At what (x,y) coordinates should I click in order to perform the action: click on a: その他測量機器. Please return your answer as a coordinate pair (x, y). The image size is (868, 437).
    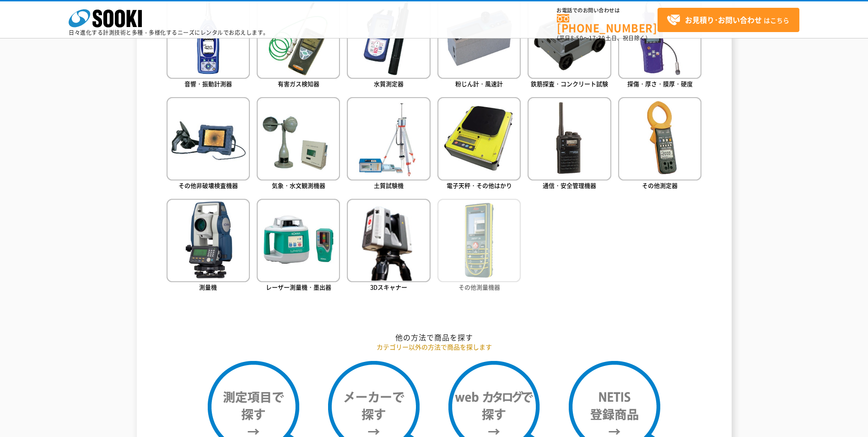
    Looking at the image, I should click on (479, 246).